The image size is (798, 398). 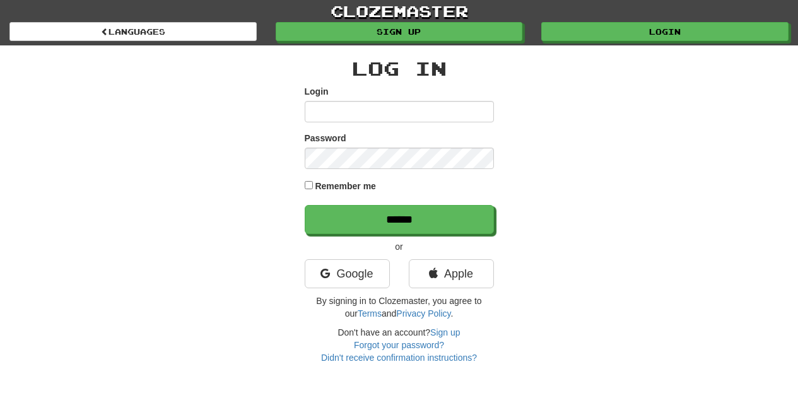 I want to click on a: Languages, so click(x=133, y=32).